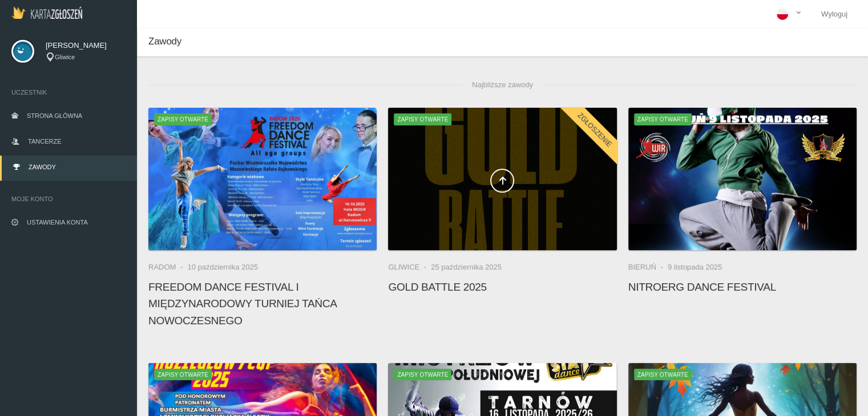 This screenshot has height=416, width=868. I want to click on li: 25 października 2025, so click(467, 268).